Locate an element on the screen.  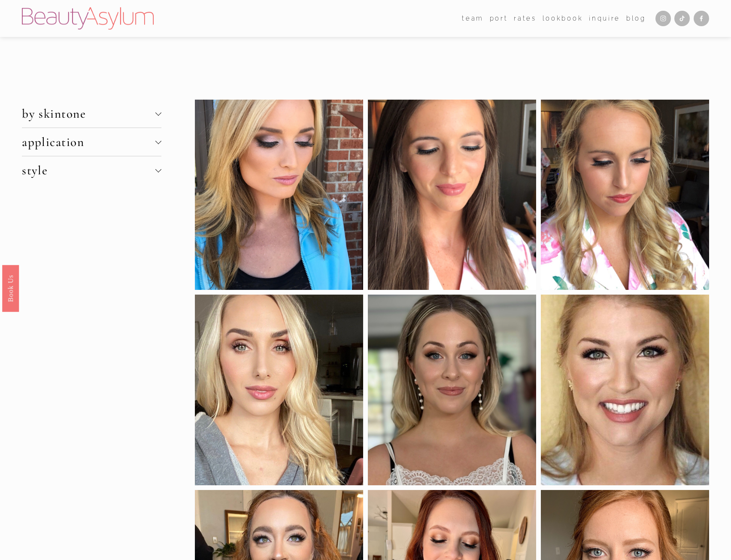
a: Facebook is located at coordinates (701, 18).